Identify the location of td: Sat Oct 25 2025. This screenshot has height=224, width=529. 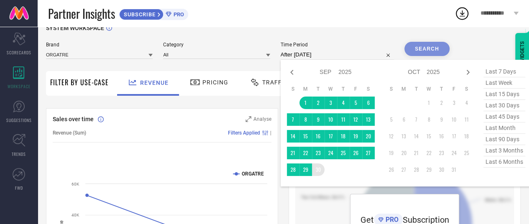
(466, 153).